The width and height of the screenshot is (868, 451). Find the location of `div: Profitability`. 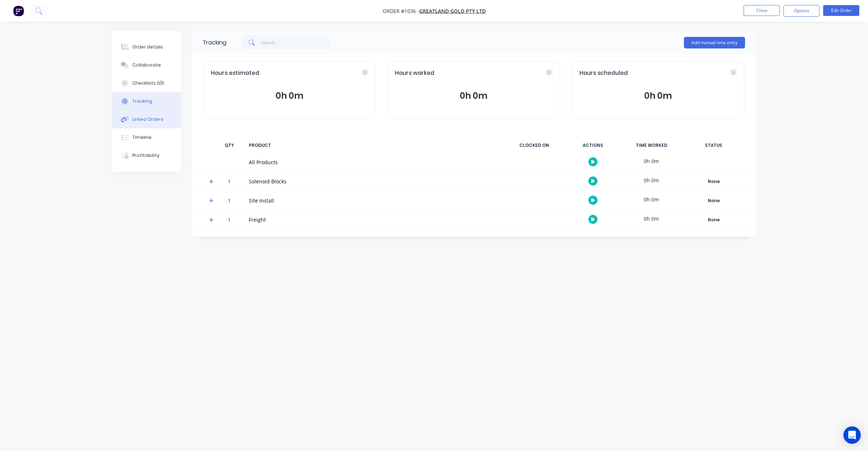

div: Profitability is located at coordinates (146, 156).